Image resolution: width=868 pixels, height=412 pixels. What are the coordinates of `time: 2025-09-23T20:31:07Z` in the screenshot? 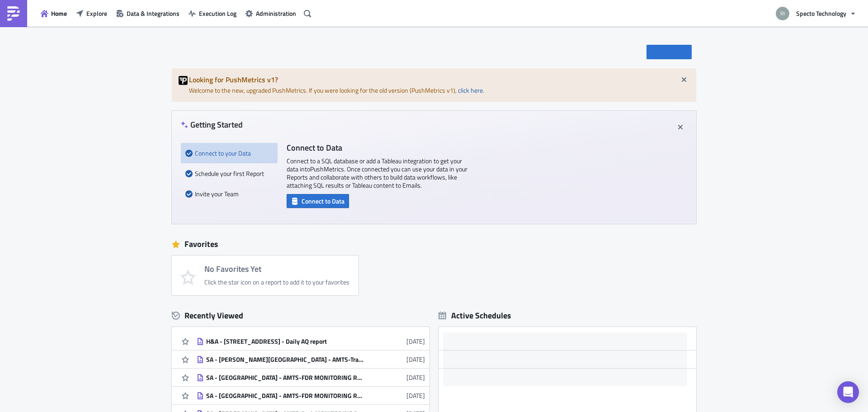 It's located at (416, 341).